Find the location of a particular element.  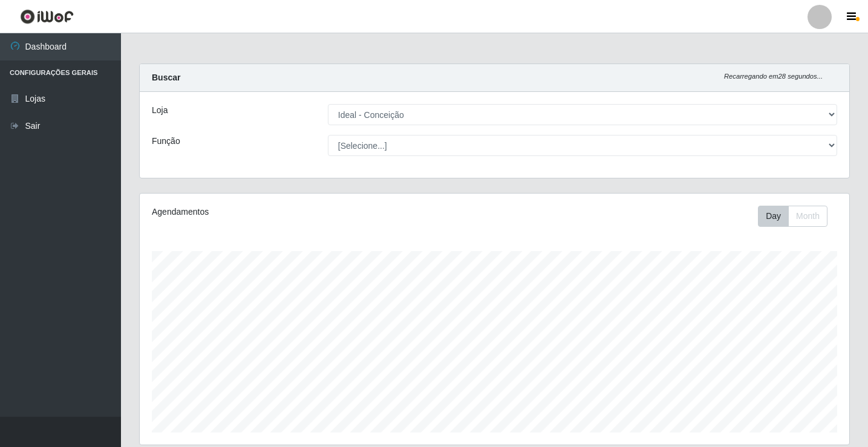

img: CoreUI Logo is located at coordinates (47, 17).